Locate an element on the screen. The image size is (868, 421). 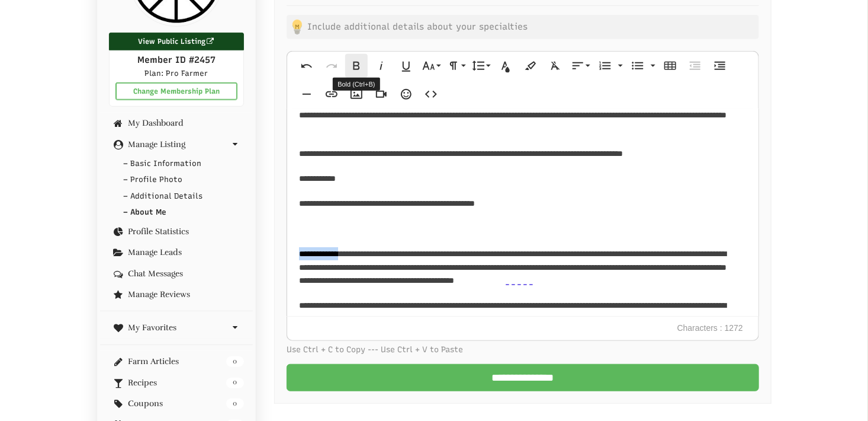
button: Insert Video is located at coordinates (381, 94).